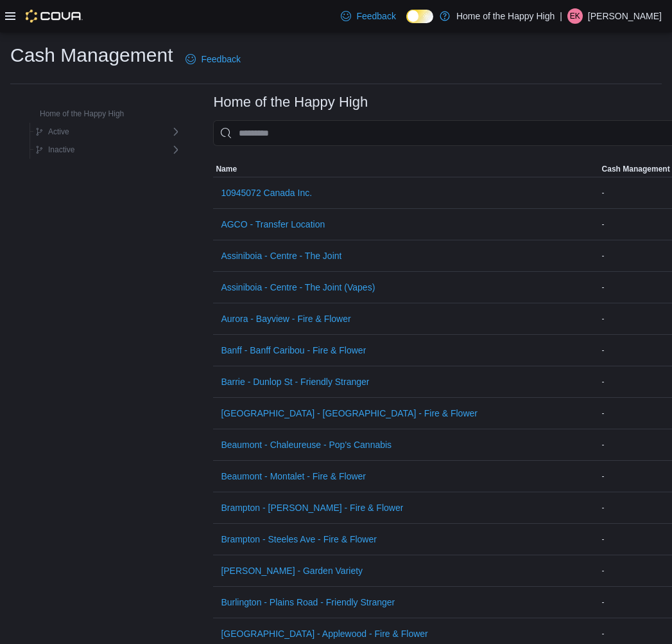  What do you see at coordinates (293, 350) in the screenshot?
I see `span: Banff - Banff Caribou - Fire & Flower` at bounding box center [293, 350].